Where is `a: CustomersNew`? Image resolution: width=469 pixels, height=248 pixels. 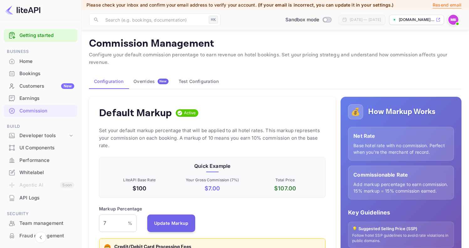 a: CustomersNew is located at coordinates (40, 86).